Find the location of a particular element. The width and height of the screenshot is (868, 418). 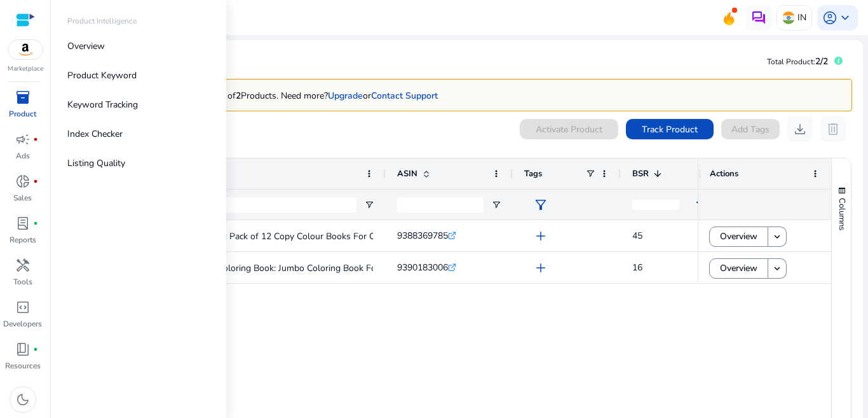

span: filter_alt is located at coordinates (540, 205).